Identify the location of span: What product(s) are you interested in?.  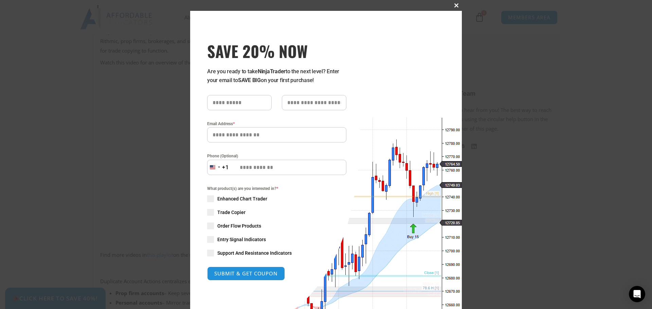
(277, 189).